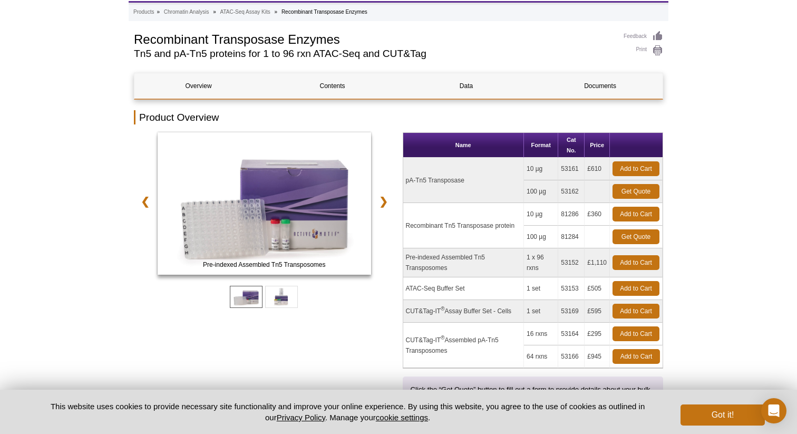 This screenshot has height=434, width=797. I want to click on td: 81286, so click(571, 214).